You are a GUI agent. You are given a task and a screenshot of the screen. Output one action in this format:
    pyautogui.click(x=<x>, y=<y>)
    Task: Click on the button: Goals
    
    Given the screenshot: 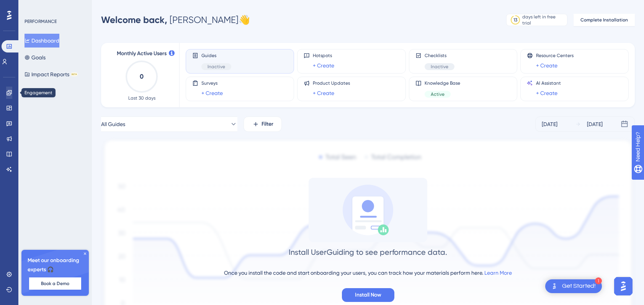 What is the action you would take?
    pyautogui.click(x=35, y=57)
    